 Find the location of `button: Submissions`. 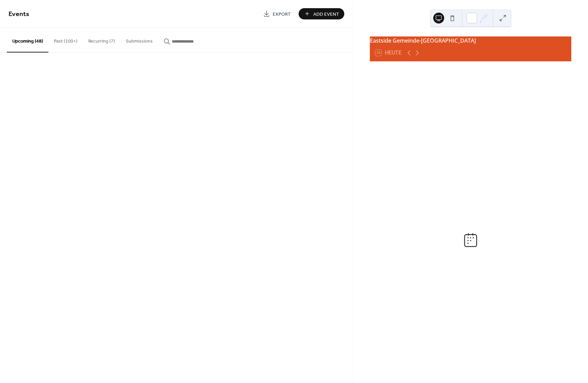

button: Submissions is located at coordinates (139, 39).